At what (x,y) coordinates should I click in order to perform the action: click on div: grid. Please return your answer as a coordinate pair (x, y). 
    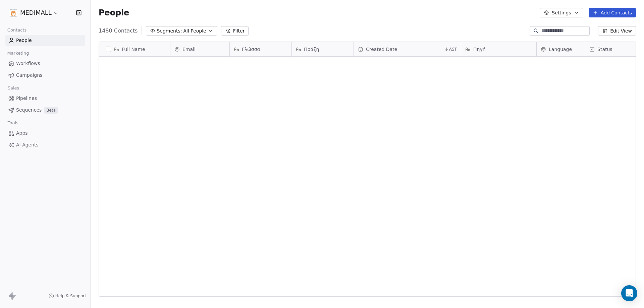
    Looking at the image, I should click on (135, 176).